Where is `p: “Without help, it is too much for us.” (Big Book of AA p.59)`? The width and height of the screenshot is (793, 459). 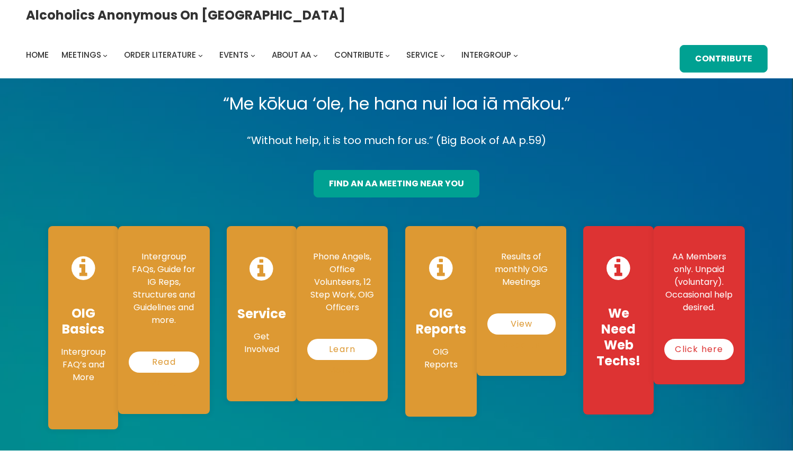 p: “Without help, it is too much for us.” (Big Book of AA p.59) is located at coordinates (396, 140).